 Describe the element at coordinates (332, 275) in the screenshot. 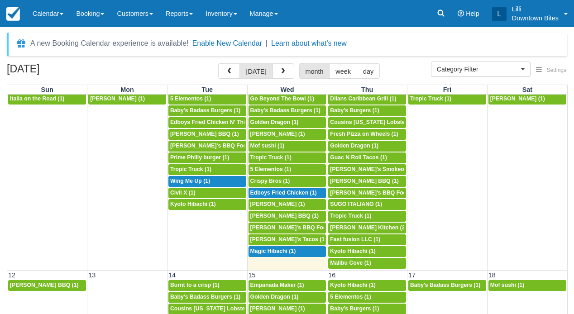

I see `span: 16` at that location.